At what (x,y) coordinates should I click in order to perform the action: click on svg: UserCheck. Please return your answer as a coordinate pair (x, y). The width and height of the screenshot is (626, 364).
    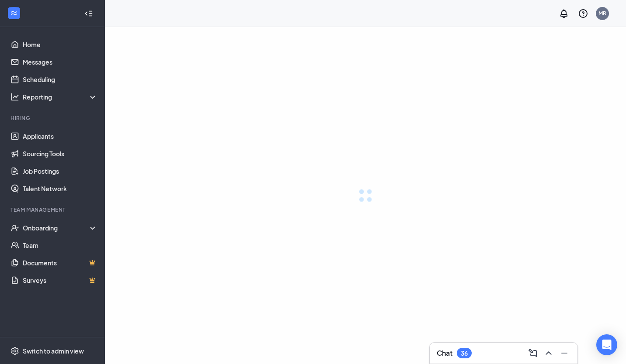
    Looking at the image, I should click on (15, 228).